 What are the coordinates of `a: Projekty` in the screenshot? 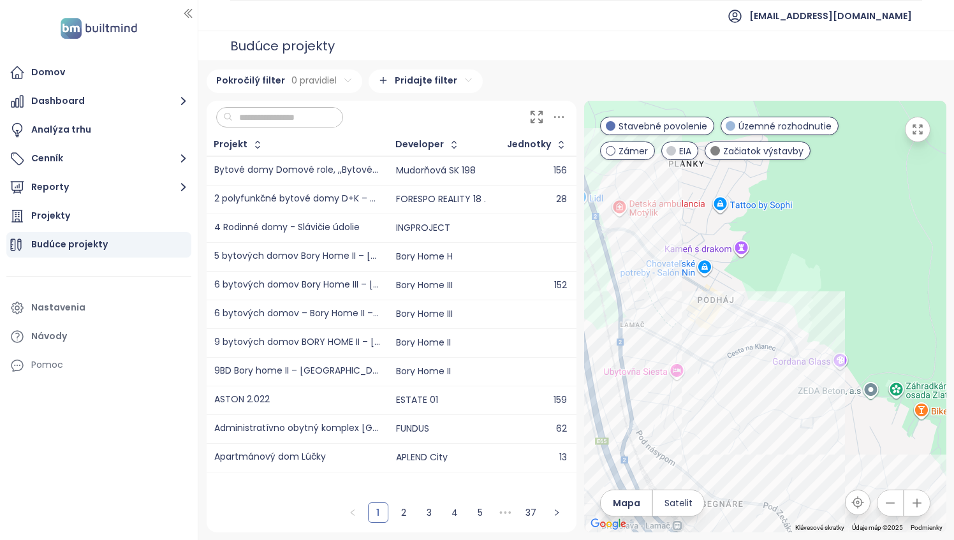 It's located at (99, 216).